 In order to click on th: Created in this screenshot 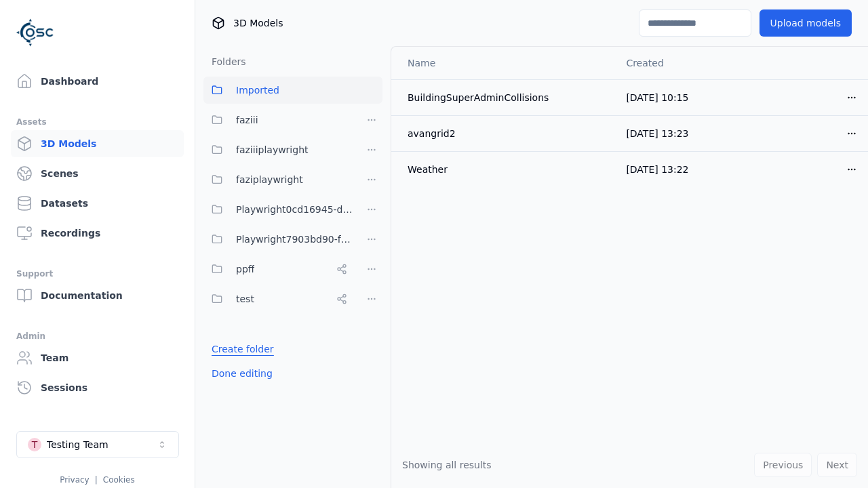, I will do `click(679, 63)`.